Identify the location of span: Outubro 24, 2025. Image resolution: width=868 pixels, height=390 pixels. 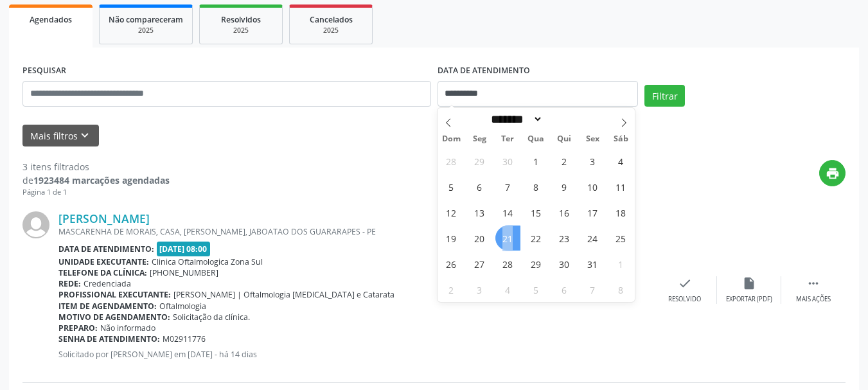
(592, 238).